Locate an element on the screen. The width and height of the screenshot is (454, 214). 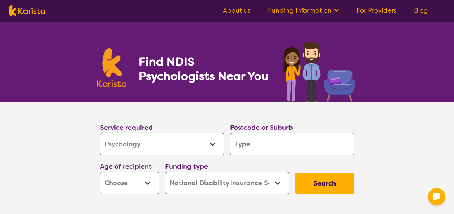
img: psychology is located at coordinates (319, 70).